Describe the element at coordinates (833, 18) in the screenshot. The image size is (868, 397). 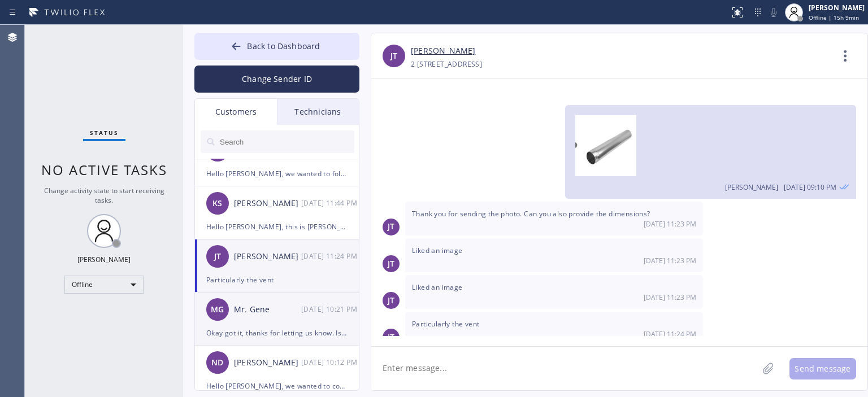
I see `span: Offline | 15h 9min` at that location.